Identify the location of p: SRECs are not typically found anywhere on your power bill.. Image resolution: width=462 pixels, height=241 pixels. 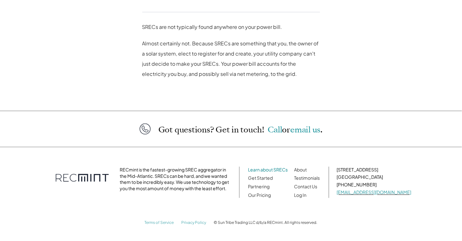
(231, 27).